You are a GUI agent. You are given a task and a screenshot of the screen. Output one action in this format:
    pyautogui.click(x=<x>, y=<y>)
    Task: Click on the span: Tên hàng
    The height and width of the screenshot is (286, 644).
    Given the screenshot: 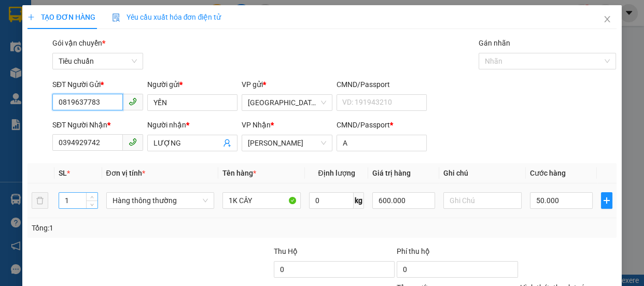 What is the action you would take?
    pyautogui.click(x=239, y=173)
    